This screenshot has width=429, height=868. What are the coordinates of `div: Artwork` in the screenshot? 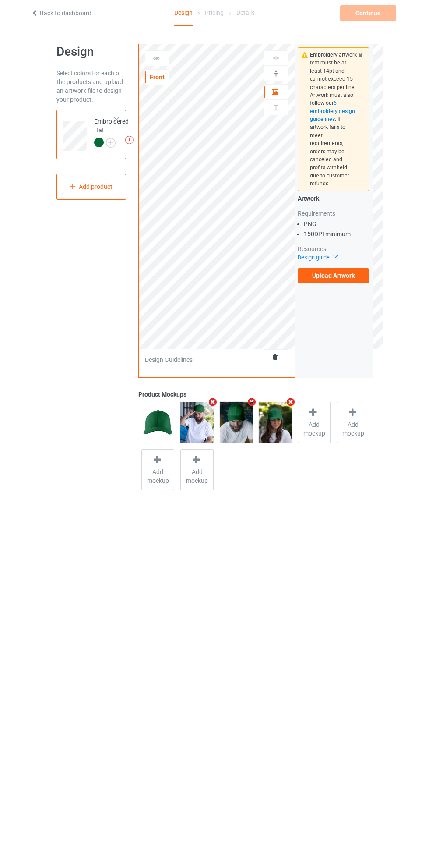 It's located at (334, 198).